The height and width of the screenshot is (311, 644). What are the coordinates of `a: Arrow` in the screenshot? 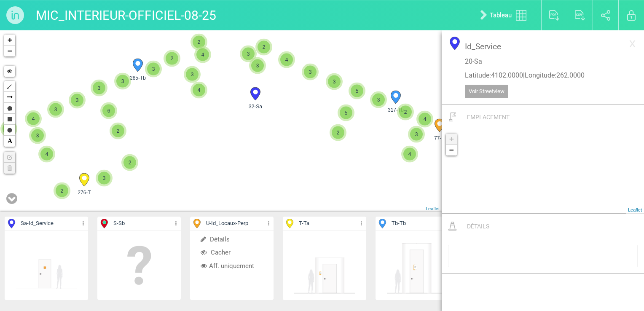 It's located at (9, 97).